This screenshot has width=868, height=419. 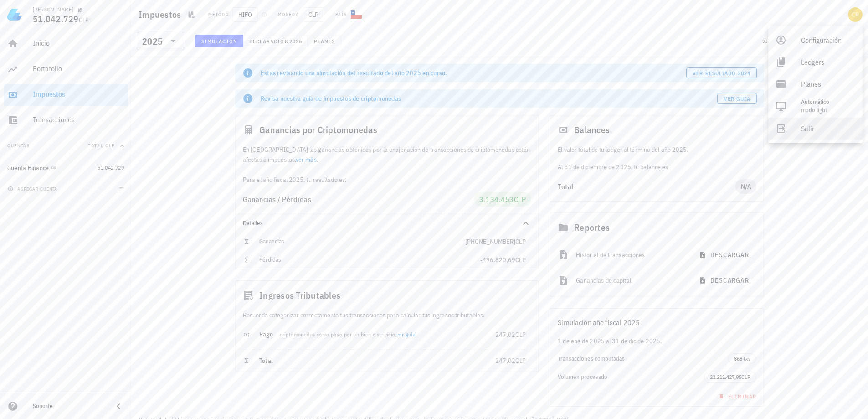 What do you see at coordinates (828, 62) in the screenshot?
I see `div: Ledgers` at bounding box center [828, 62].